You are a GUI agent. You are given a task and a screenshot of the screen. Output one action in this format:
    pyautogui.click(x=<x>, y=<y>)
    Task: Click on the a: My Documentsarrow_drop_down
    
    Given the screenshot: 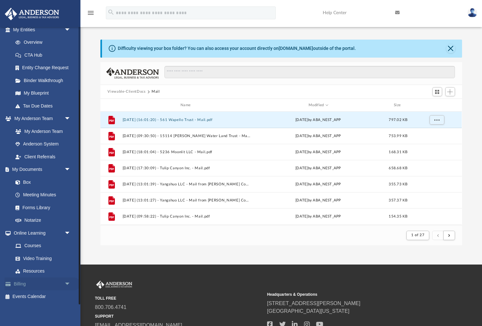 What is the action you would take?
    pyautogui.click(x=41, y=170)
    